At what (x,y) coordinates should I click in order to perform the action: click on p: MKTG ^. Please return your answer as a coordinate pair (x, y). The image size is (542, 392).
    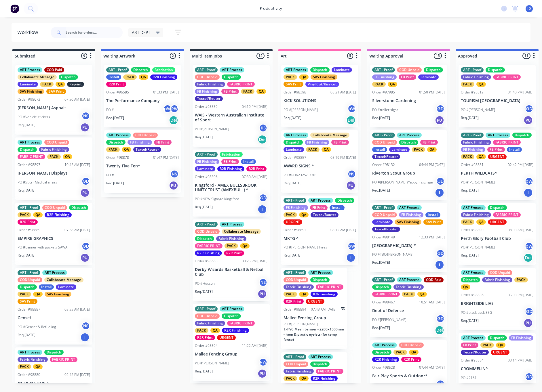
    Looking at the image, I should click on (320, 238).